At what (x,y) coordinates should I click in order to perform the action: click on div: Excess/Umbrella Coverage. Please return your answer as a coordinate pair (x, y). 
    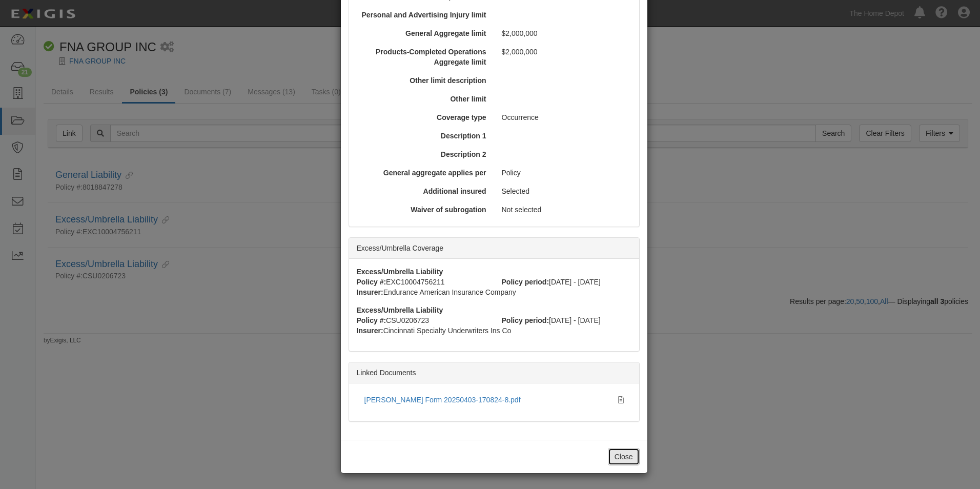
    Looking at the image, I should click on (494, 248).